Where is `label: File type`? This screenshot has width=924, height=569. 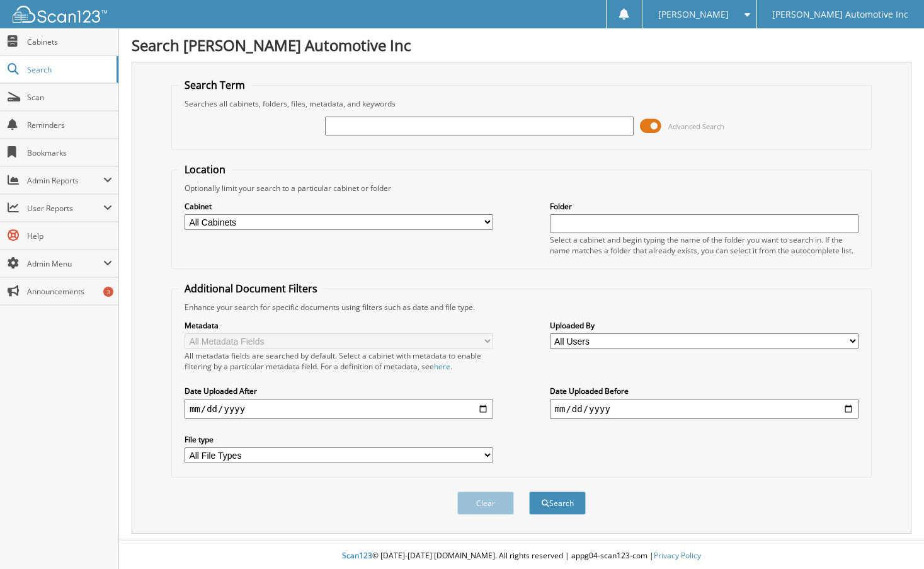
label: File type is located at coordinates (339, 439).